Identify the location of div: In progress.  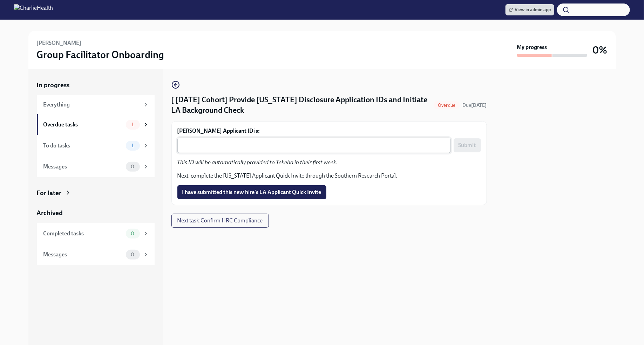
(96, 86).